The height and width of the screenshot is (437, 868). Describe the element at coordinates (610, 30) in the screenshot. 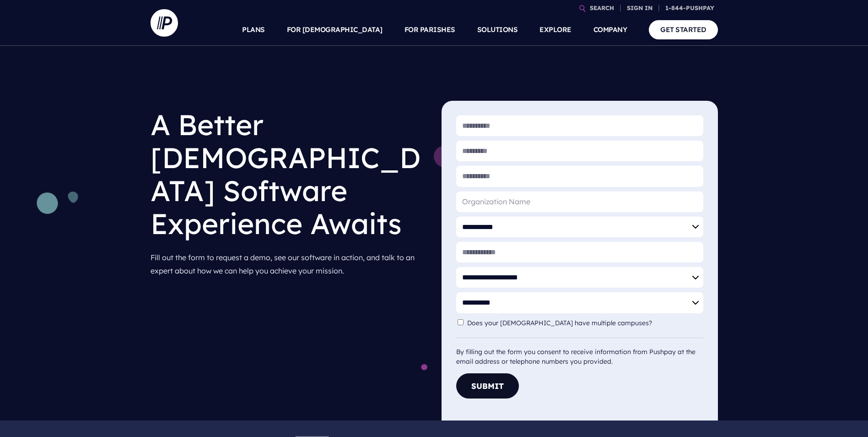

I see `a: COMPANY` at that location.